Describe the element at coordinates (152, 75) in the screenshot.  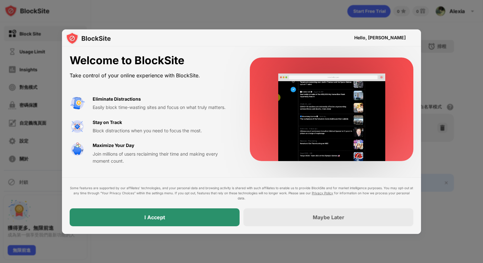
I see `div: Take control of your online experience with BlockSite.` at that location.